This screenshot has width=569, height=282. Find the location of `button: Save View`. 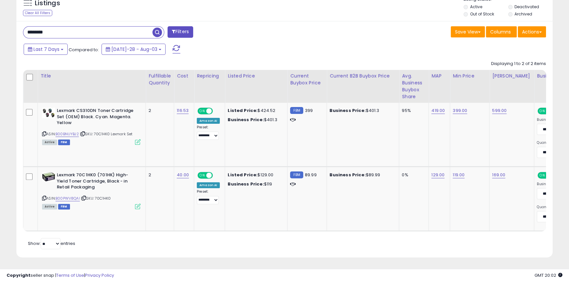

button: Save View is located at coordinates (468, 32).